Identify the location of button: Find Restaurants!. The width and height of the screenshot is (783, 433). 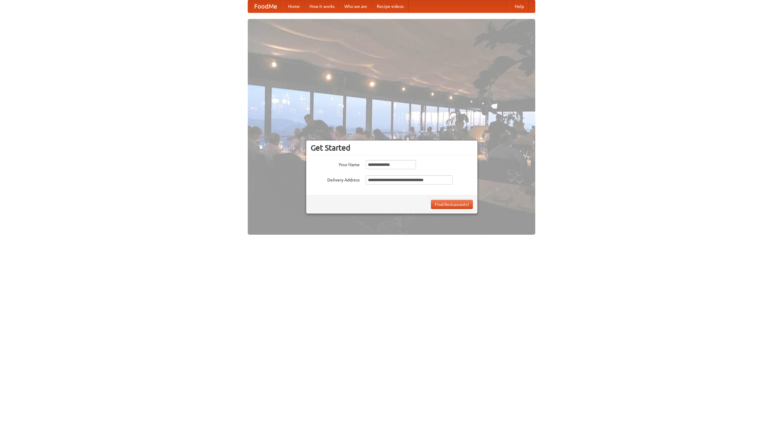
(452, 204).